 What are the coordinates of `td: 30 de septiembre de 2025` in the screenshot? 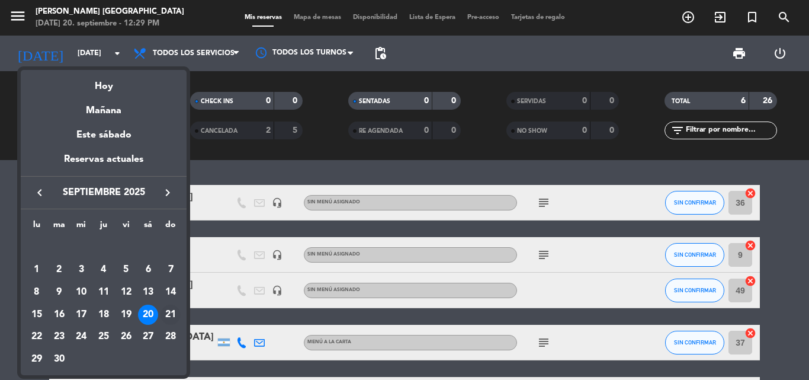 It's located at (59, 359).